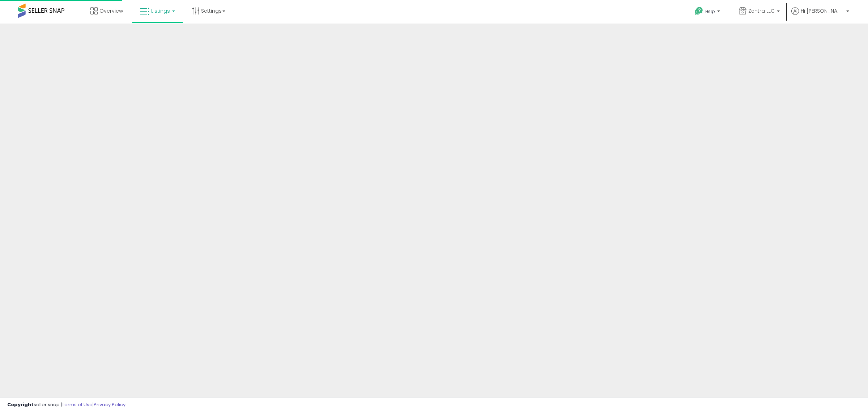  I want to click on a: Help, so click(709, 13).